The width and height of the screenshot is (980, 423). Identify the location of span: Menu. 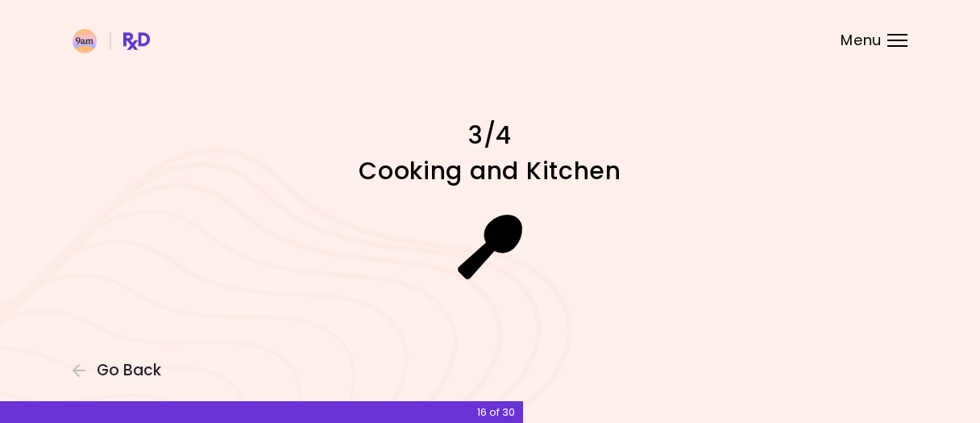
(860, 40).